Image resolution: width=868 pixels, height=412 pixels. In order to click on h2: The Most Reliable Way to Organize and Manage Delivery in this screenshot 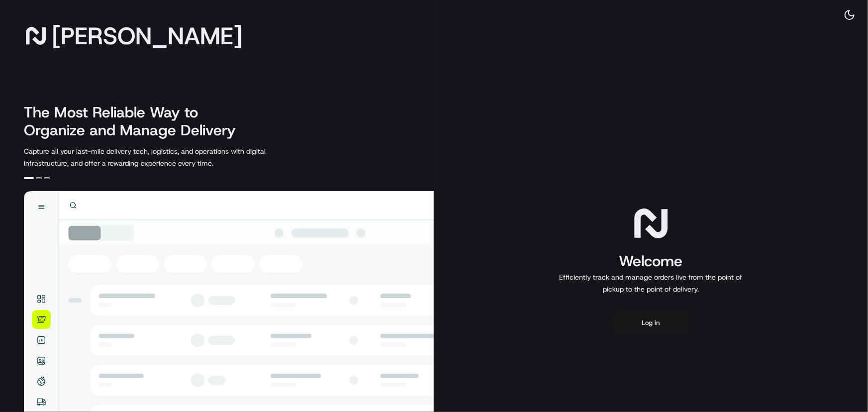, I will do `click(136, 122)`.